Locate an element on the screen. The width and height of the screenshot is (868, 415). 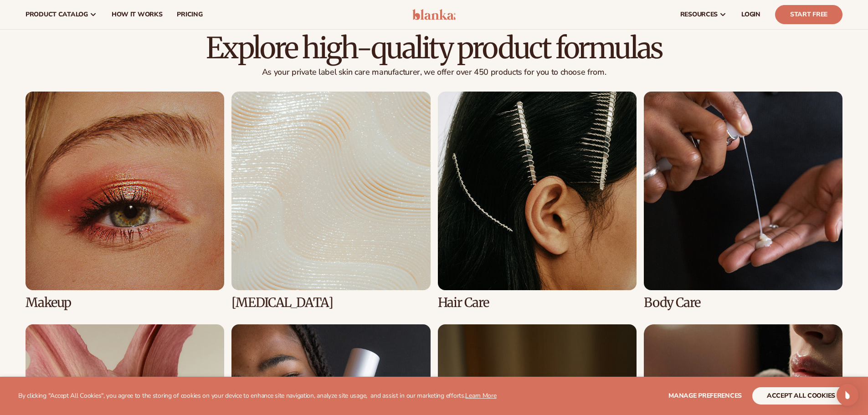
h3: Hair Care is located at coordinates (537, 302).